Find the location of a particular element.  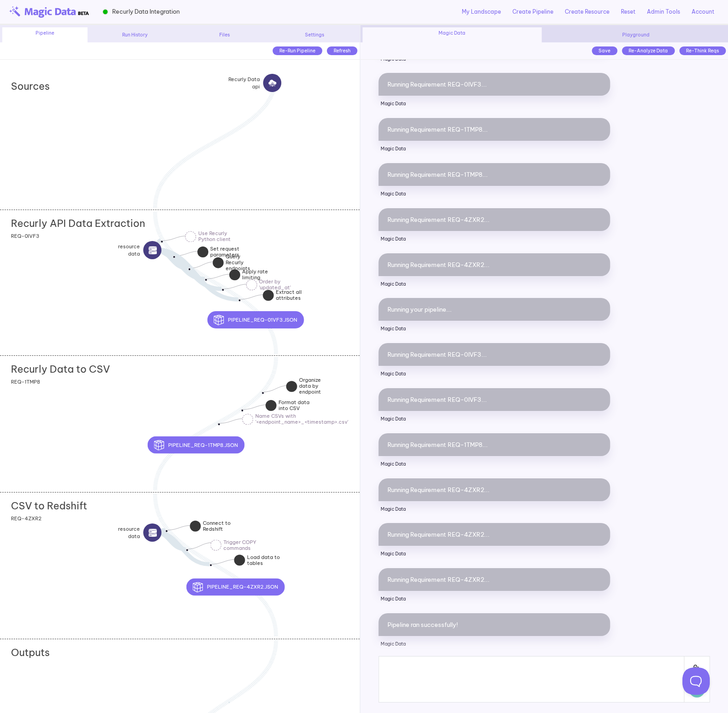

div: Pipeline ran successfully! is located at coordinates (494, 624).